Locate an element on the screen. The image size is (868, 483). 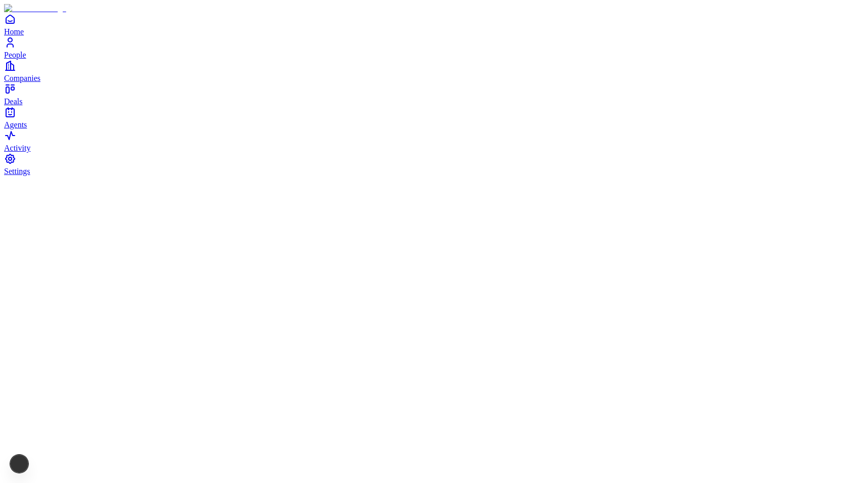
span: Companies is located at coordinates (22, 78).